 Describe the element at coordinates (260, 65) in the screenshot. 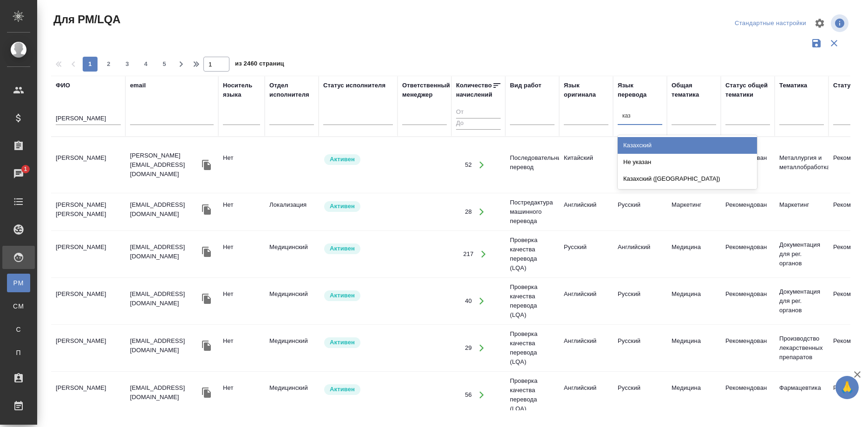

I see `span: из 2460 страниц` at that location.